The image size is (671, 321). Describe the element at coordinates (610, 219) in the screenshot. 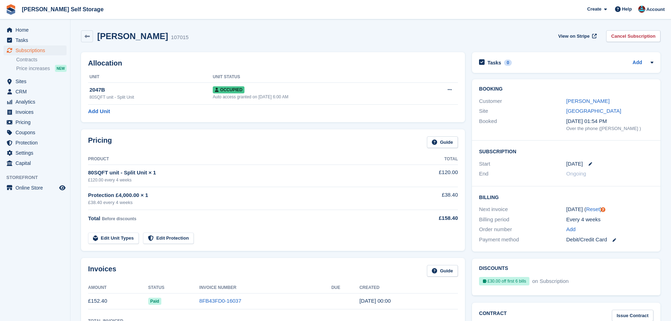

I see `div: Every 4 weeks` at that location.